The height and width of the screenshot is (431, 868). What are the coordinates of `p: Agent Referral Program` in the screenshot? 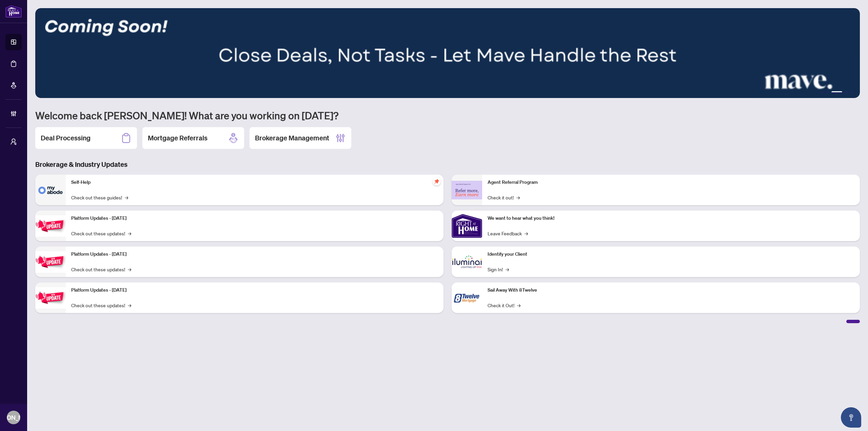 It's located at (671, 183).